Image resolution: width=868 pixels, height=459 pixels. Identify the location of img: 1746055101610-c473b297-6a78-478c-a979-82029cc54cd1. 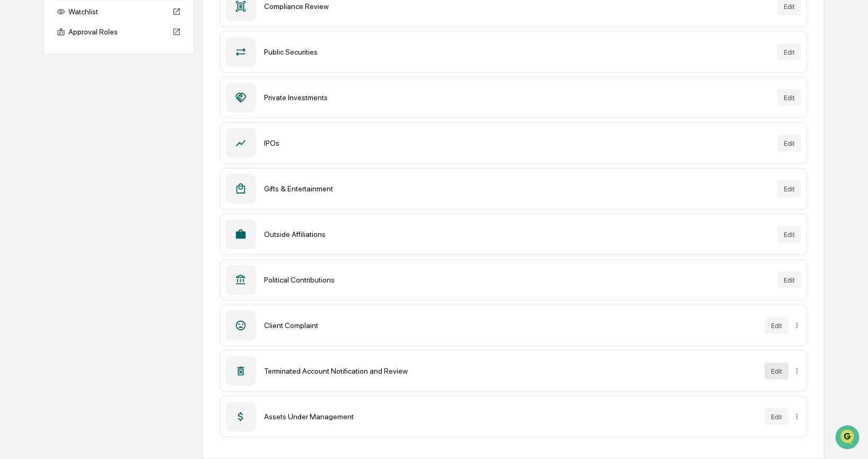
(20, 91).